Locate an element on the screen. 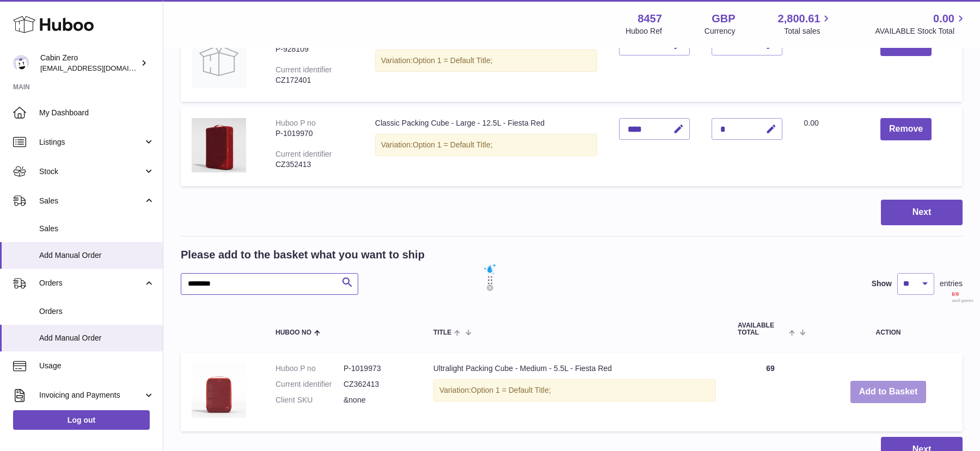  span: entries is located at coordinates (951, 283).